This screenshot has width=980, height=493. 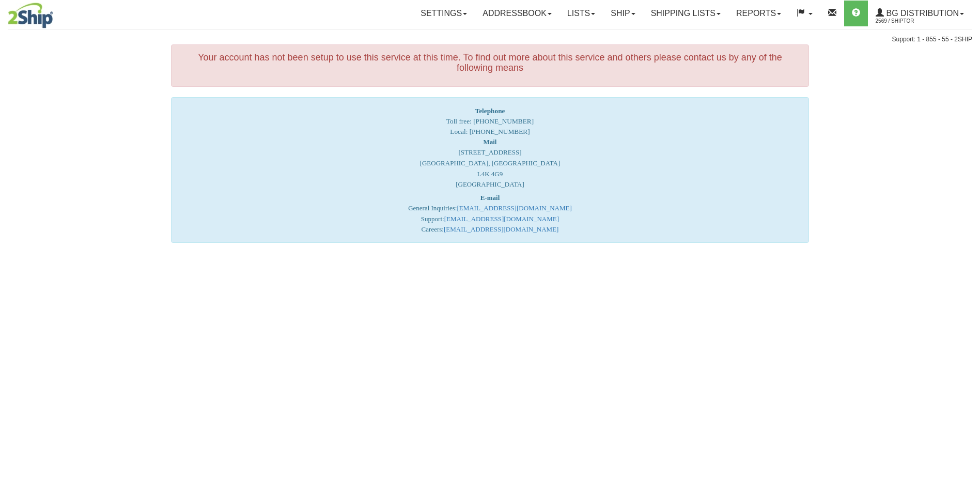 What do you see at coordinates (30, 16) in the screenshot?
I see `img: logo2569.jpg` at bounding box center [30, 16].